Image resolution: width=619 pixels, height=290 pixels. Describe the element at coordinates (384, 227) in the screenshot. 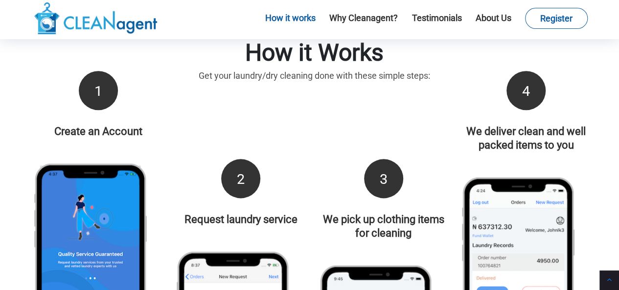

I see `h4: We pick up clothing items for cleaning` at that location.